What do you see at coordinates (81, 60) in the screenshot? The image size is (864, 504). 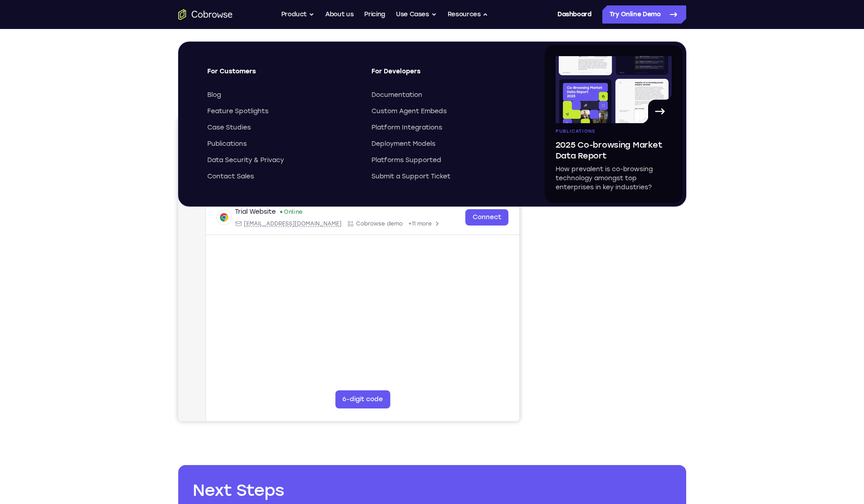 I see `div: Trial iOS Device` at bounding box center [81, 60].